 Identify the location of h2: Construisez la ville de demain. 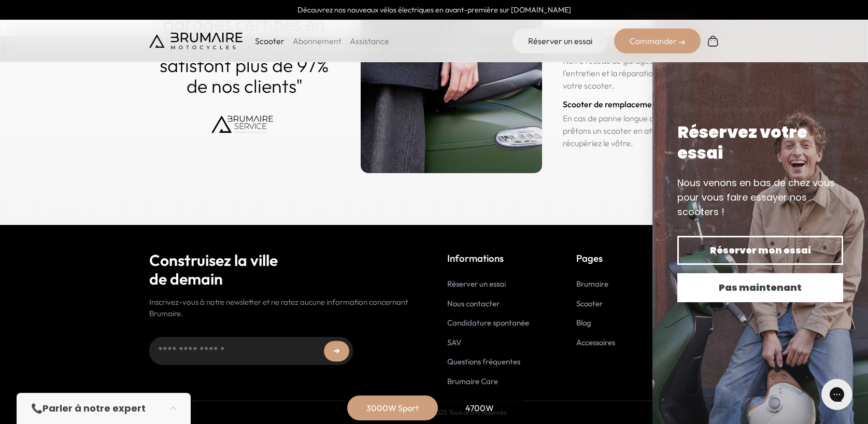
(285, 270).